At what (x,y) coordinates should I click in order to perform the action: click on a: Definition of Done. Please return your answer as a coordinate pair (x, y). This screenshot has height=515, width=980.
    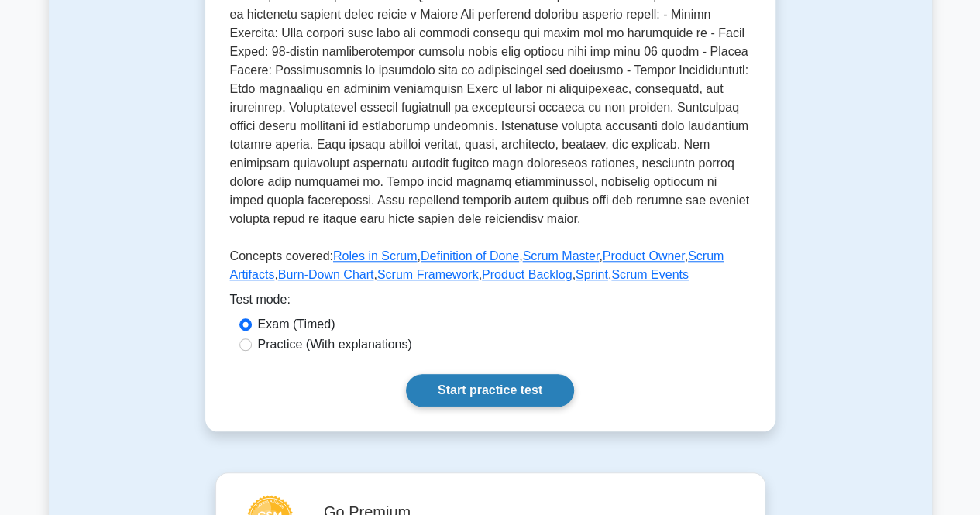
    Looking at the image, I should click on (469, 256).